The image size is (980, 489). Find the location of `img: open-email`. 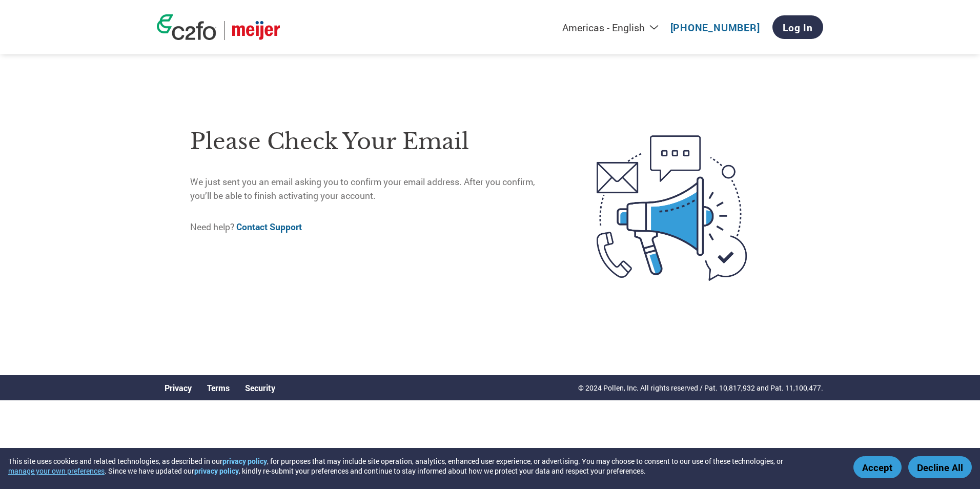

img: open-email is located at coordinates (672, 209).